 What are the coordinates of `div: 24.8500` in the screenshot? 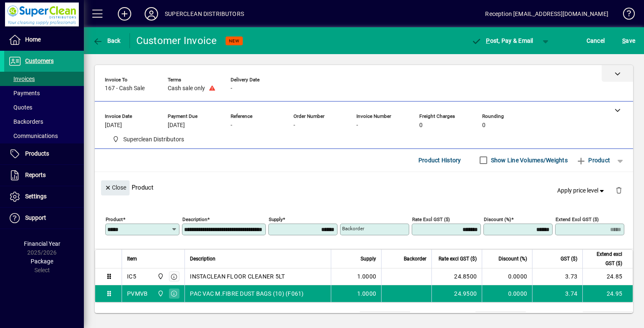 It's located at (457, 277).